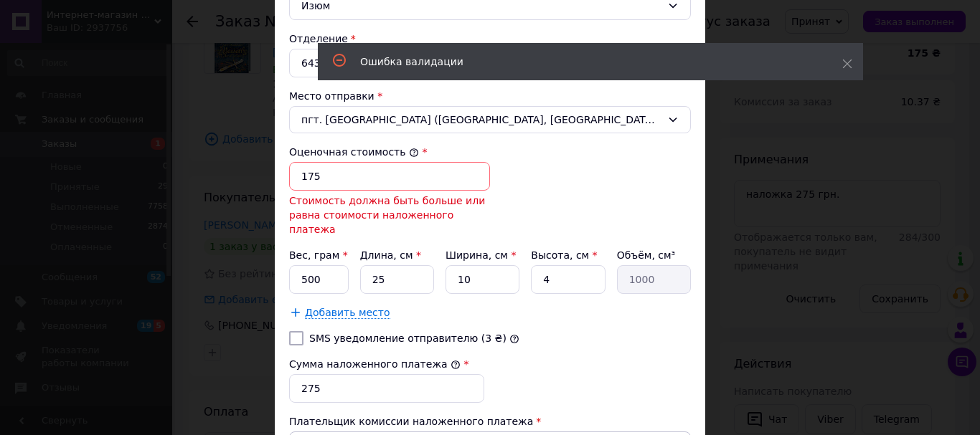 The width and height of the screenshot is (980, 435). What do you see at coordinates (583, 62) in the screenshot?
I see `div: Ошибка валидации` at bounding box center [583, 62].